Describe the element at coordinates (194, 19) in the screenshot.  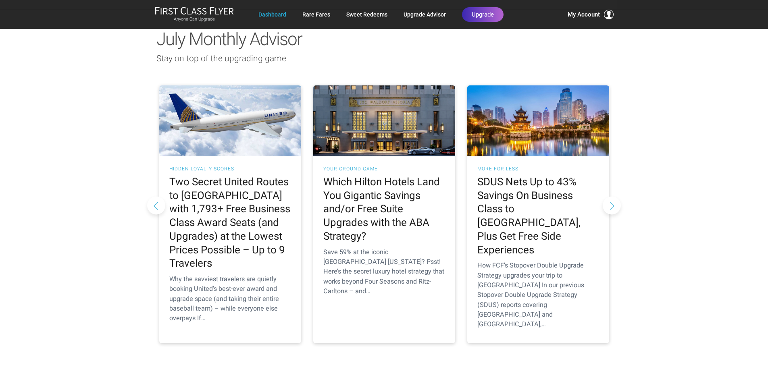
I see `small: Anyone Can Upgrade` at that location.